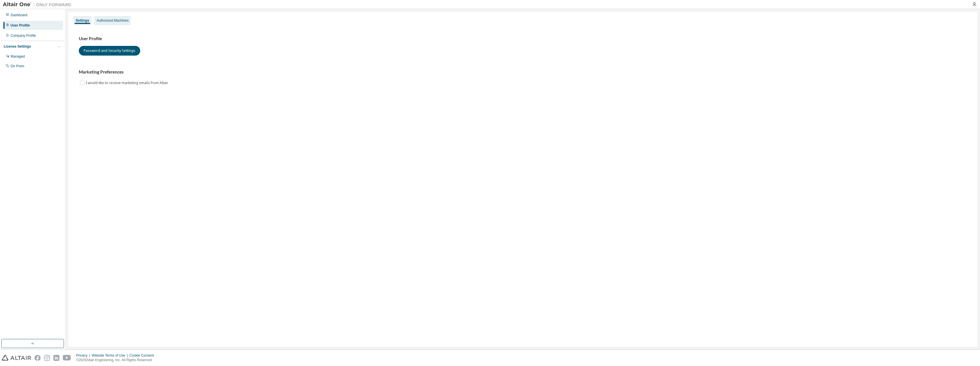  What do you see at coordinates (19, 15) in the screenshot?
I see `div: Dashboard` at bounding box center [19, 15].